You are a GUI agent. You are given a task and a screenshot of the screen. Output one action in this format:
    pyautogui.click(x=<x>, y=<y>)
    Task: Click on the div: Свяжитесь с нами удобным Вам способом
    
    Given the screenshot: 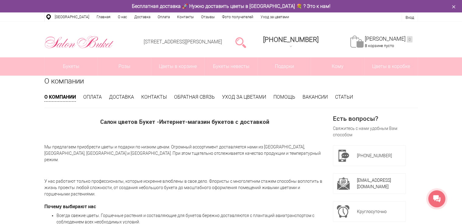 What is the action you would take?
    pyautogui.click(x=370, y=132)
    